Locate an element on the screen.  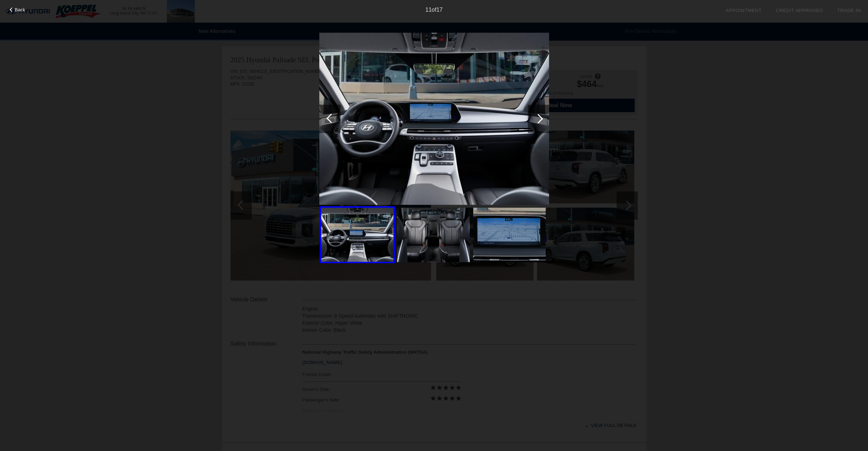
span: 11 is located at coordinates (429, 9).